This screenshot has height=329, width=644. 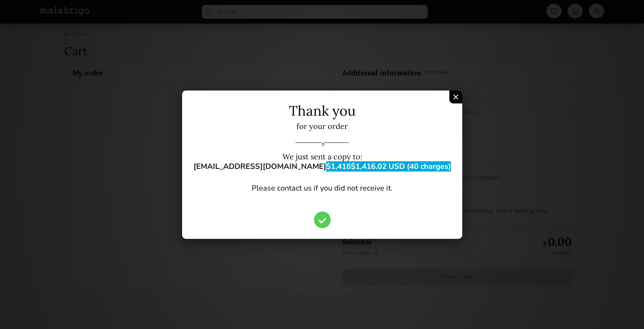 What do you see at coordinates (322, 188) in the screenshot?
I see `p: Please contact us if you did not receive it.` at bounding box center [322, 188].